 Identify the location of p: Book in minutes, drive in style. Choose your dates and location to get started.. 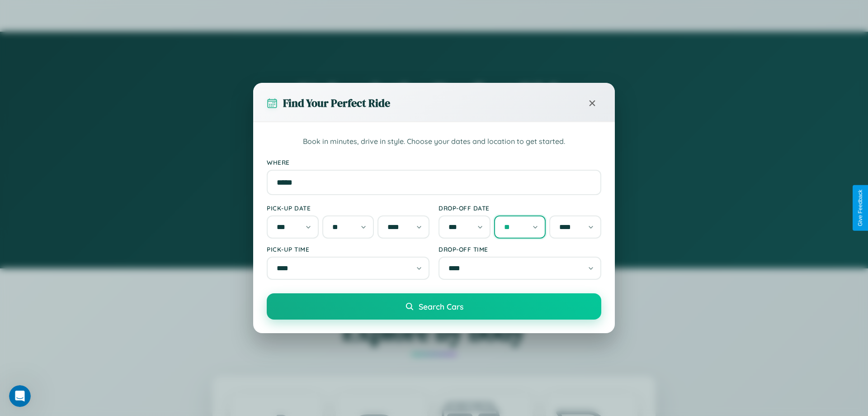
(434, 142).